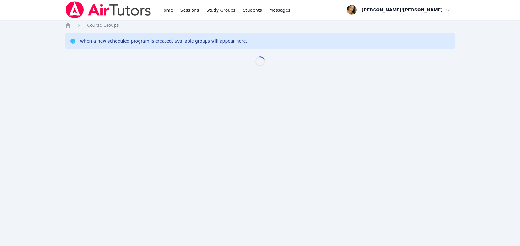 Image resolution: width=520 pixels, height=246 pixels. I want to click on nav: Breadcrumb, so click(260, 25).